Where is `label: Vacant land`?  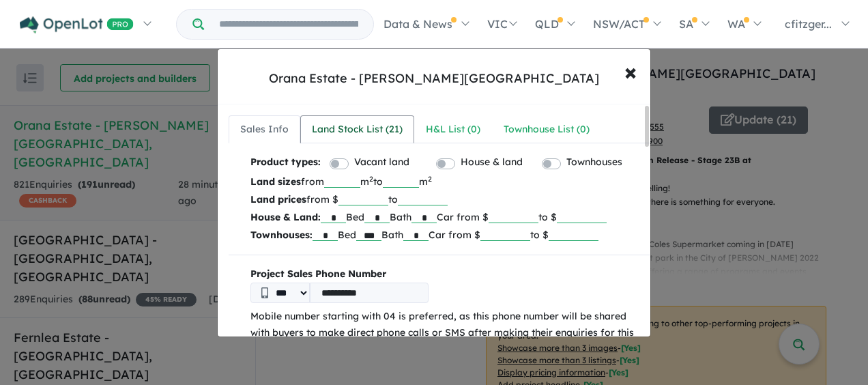
label: Vacant land is located at coordinates (381, 162).